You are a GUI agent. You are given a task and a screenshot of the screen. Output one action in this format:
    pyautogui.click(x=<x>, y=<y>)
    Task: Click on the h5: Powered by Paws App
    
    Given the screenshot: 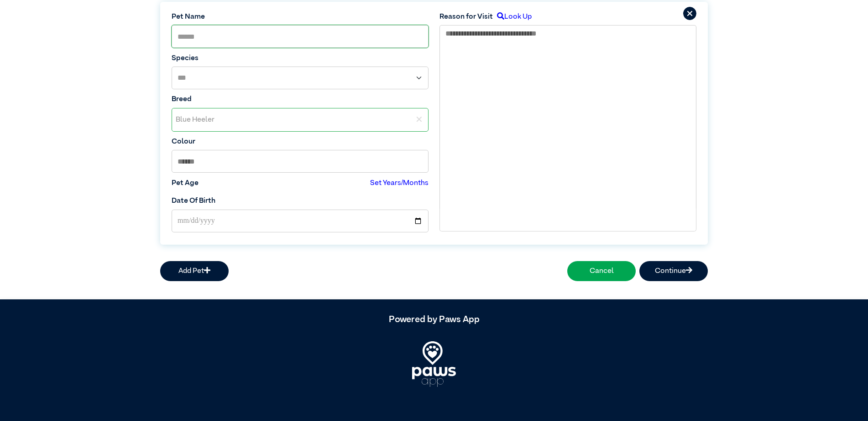 What is the action you would take?
    pyautogui.click(x=434, y=320)
    